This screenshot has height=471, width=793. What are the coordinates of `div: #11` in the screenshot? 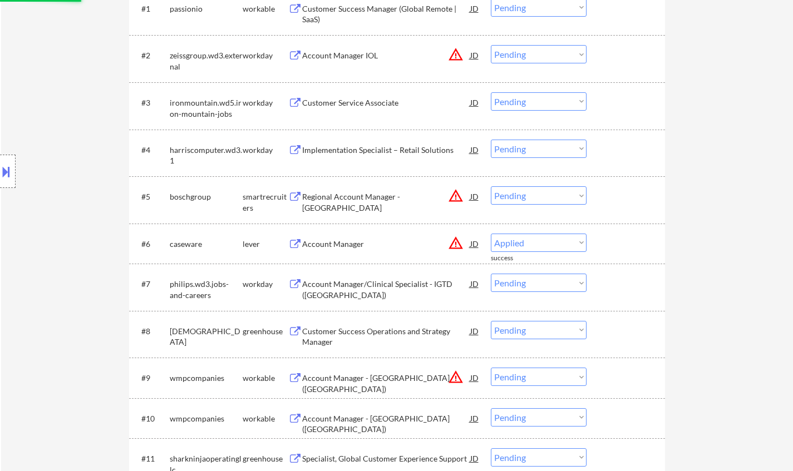 It's located at (151, 459).